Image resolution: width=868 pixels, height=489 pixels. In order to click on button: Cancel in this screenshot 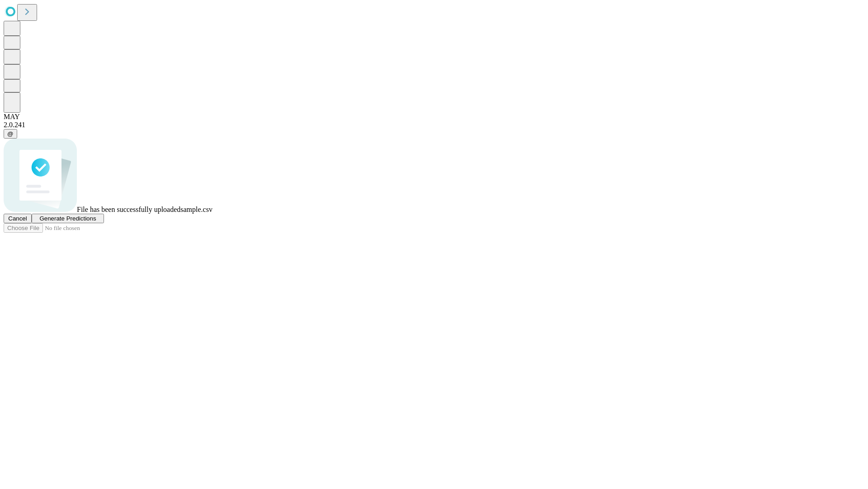, I will do `click(18, 218)`.